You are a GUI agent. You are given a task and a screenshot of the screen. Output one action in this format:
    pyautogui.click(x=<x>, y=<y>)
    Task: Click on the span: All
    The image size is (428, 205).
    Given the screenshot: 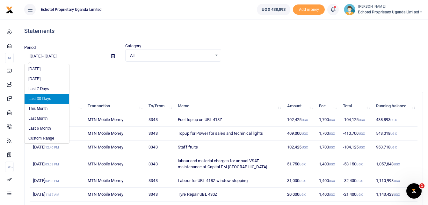 What is the action you would take?
    pyautogui.click(x=171, y=55)
    